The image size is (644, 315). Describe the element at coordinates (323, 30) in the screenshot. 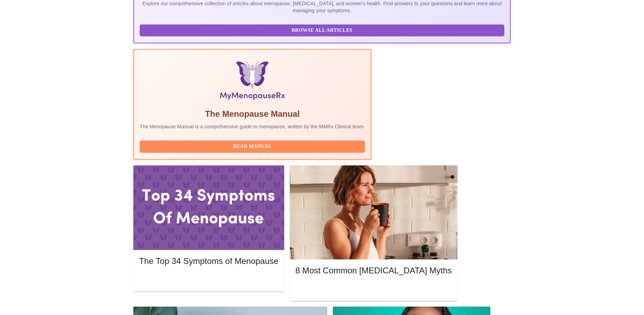

I see `a: Browse All Articles` at that location.